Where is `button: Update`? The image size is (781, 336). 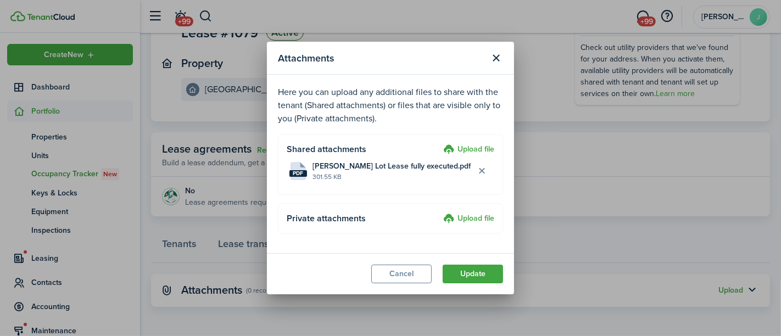 button: Update is located at coordinates (473, 274).